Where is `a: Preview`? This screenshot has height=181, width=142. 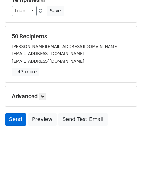 a: Preview is located at coordinates (42, 120).